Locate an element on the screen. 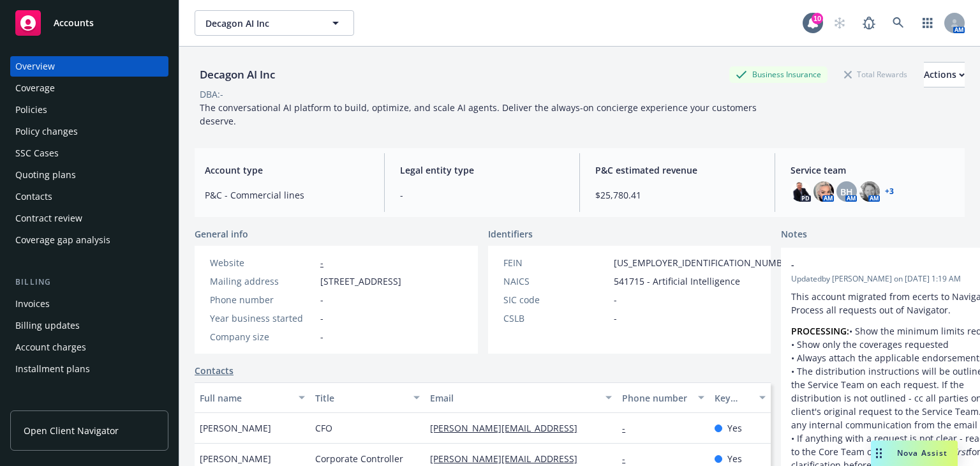  span: Notes is located at coordinates (794, 235).